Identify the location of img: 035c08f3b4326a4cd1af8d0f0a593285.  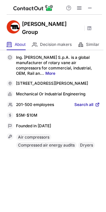
(13, 27).